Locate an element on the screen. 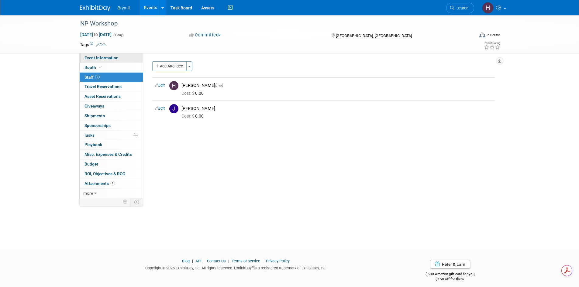 This screenshot has height=287, width=579. img: Hobey Bryne is located at coordinates (488, 8).